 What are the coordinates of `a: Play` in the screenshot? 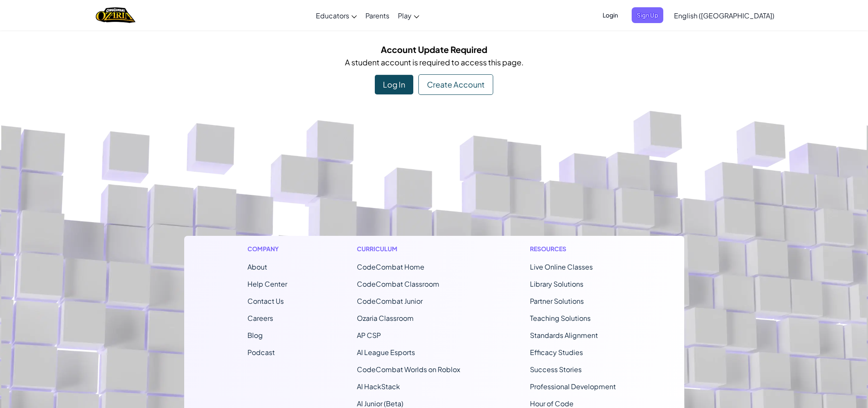 It's located at (409, 15).